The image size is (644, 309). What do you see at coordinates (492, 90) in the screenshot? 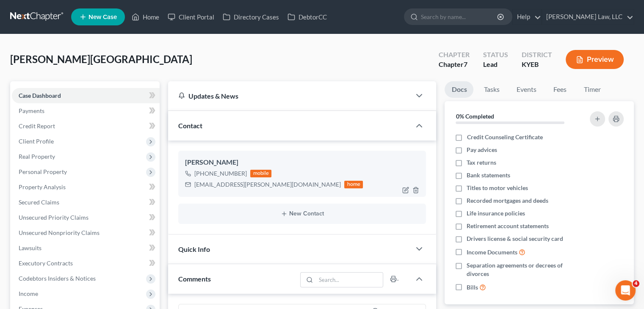
I see `a: Tasks` at bounding box center [492, 90].